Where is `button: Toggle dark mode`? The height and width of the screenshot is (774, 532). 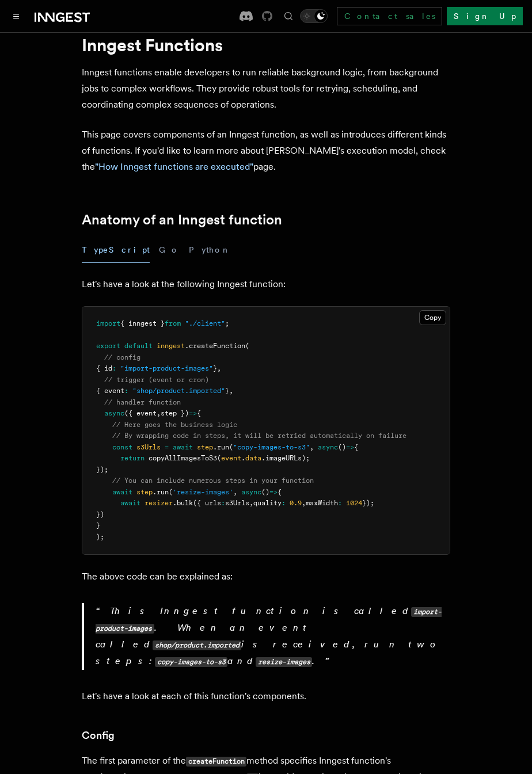 button: Toggle dark mode is located at coordinates (313, 16).